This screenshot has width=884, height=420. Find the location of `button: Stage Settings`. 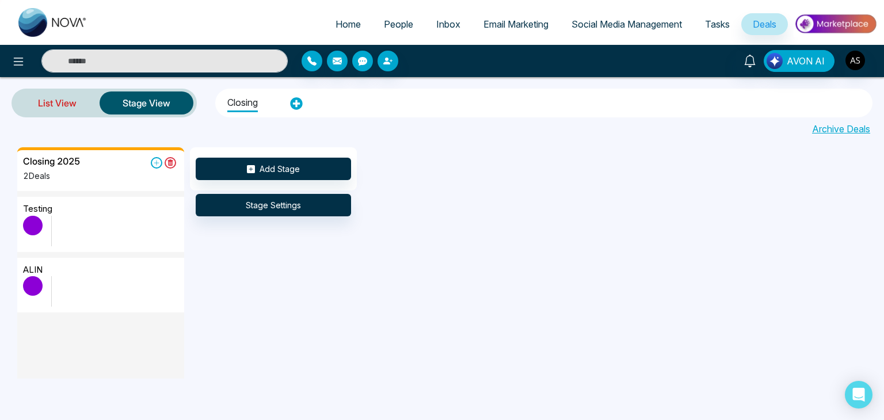

button: Stage Settings is located at coordinates (273, 205).